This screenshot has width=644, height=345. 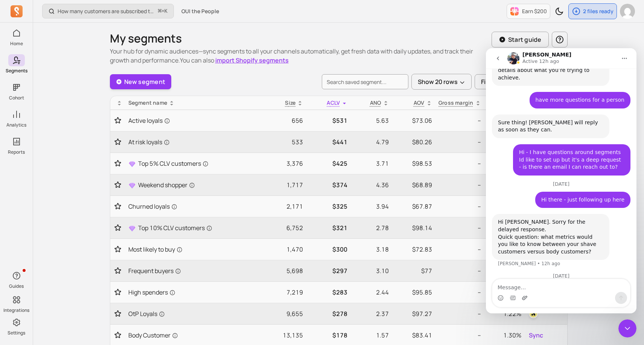 I want to click on p: Your hub for dynamic audiences—sync segments to all your channels automatically, get fresh data w..., so click(x=301, y=56).